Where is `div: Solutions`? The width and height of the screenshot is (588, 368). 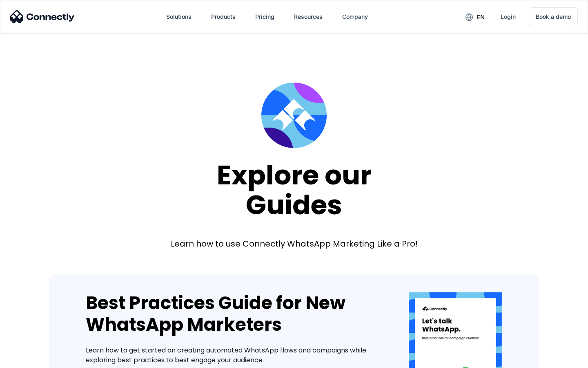 div: Solutions is located at coordinates (179, 17).